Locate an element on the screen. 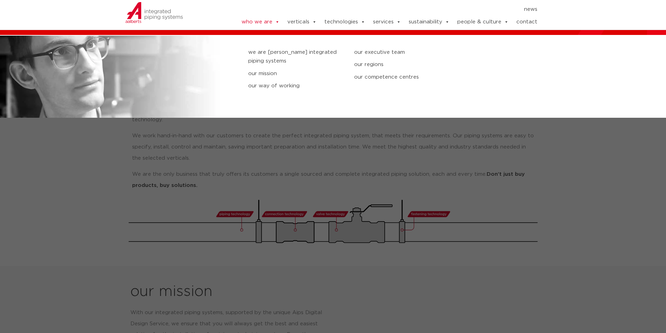  a: our way of working is located at coordinates (296, 86).